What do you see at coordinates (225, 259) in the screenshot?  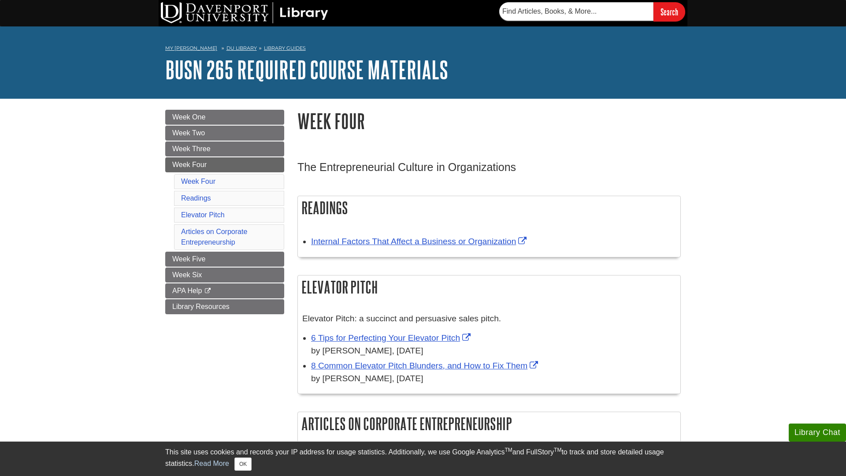 I see `a: Week Five` at bounding box center [225, 259].